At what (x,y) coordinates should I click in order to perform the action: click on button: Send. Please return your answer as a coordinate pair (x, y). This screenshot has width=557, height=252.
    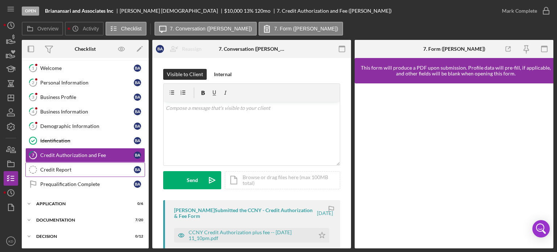
    Looking at the image, I should click on (192, 180).